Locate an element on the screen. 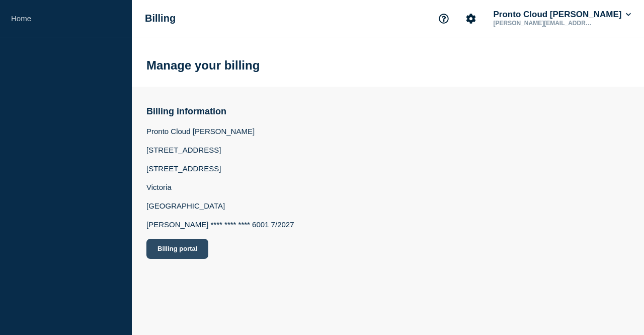 Image resolution: width=644 pixels, height=335 pixels. a: Billing portal is located at coordinates (221, 249).